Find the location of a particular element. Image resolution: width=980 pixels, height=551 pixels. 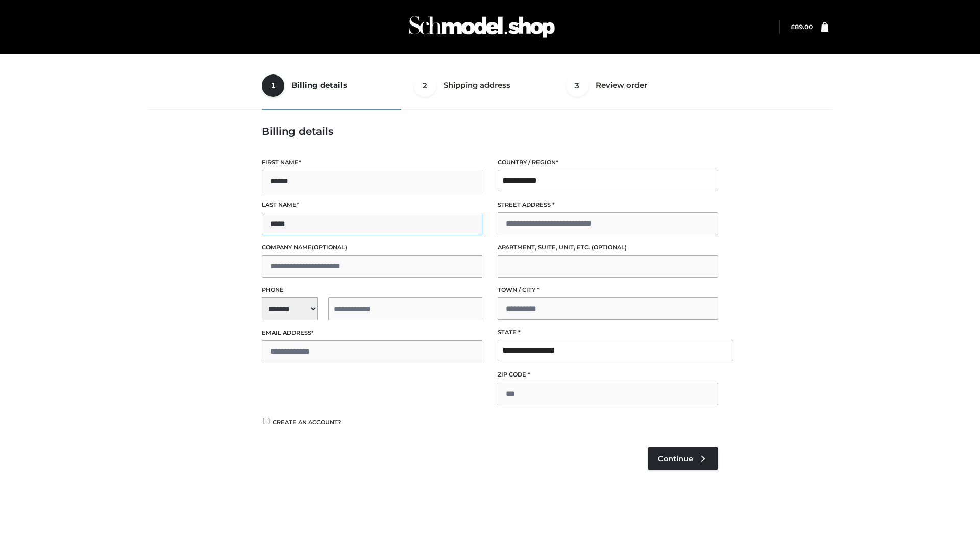

label: Email address is located at coordinates (372, 332).